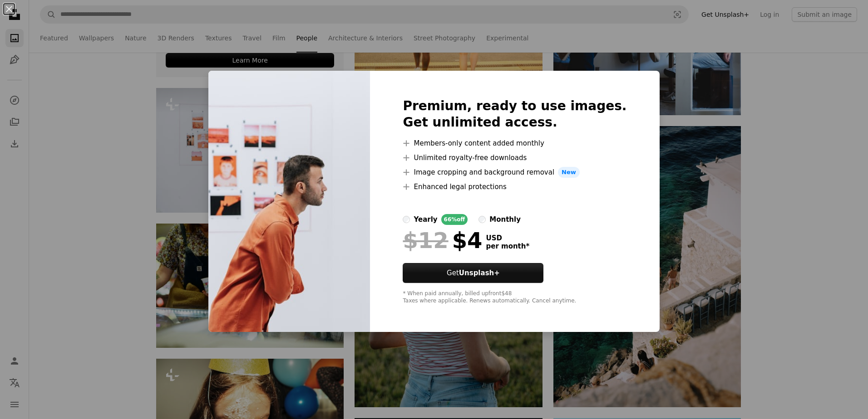  What do you see at coordinates (514, 144) in the screenshot?
I see `li: Members-only content added monthly` at bounding box center [514, 144].